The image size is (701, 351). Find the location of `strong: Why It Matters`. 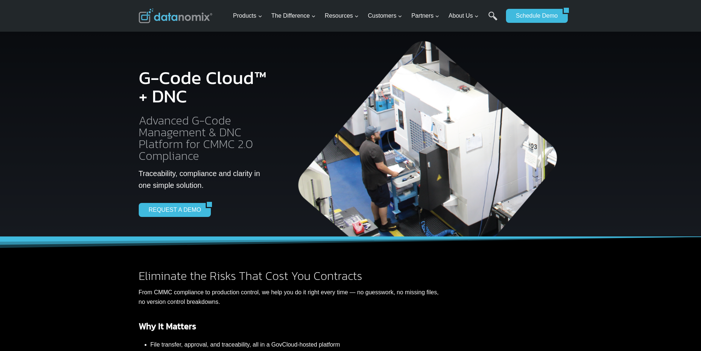

strong: Why It Matters is located at coordinates (167, 326).